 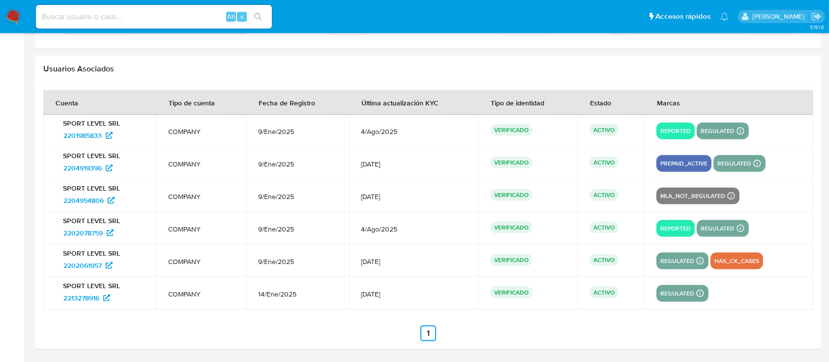 I want to click on span: 3.151.0, so click(x=817, y=27).